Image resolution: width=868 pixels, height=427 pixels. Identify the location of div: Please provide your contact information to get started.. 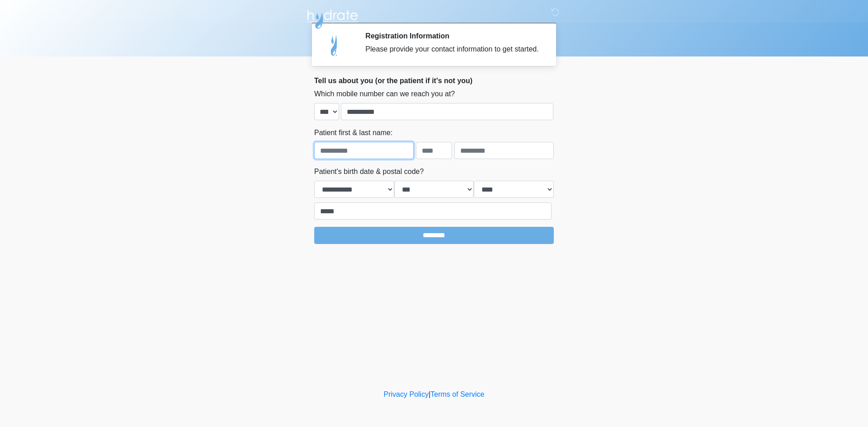
(452, 49).